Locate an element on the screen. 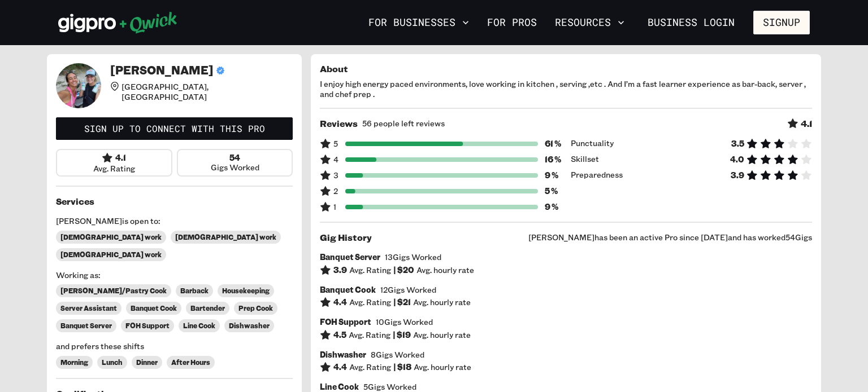 This screenshot has height=392, width=868. span: Housekeeping is located at coordinates (246, 291).